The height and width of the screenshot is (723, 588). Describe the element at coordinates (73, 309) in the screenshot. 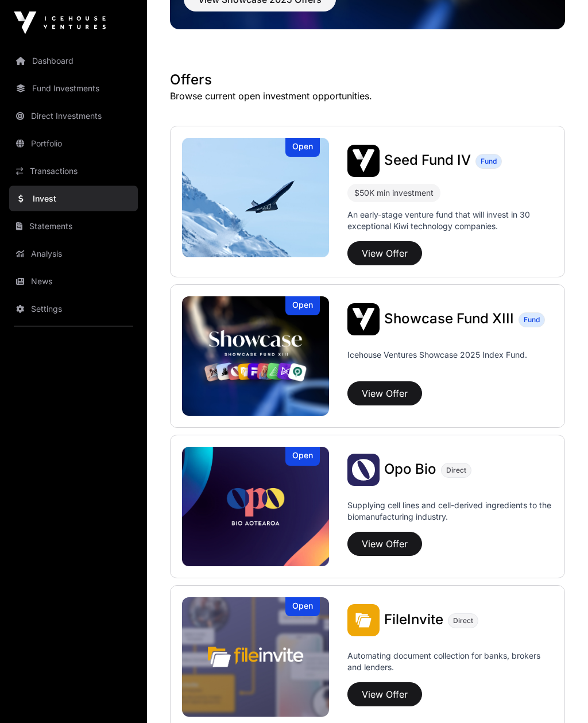

I see `a: Settings` at that location.